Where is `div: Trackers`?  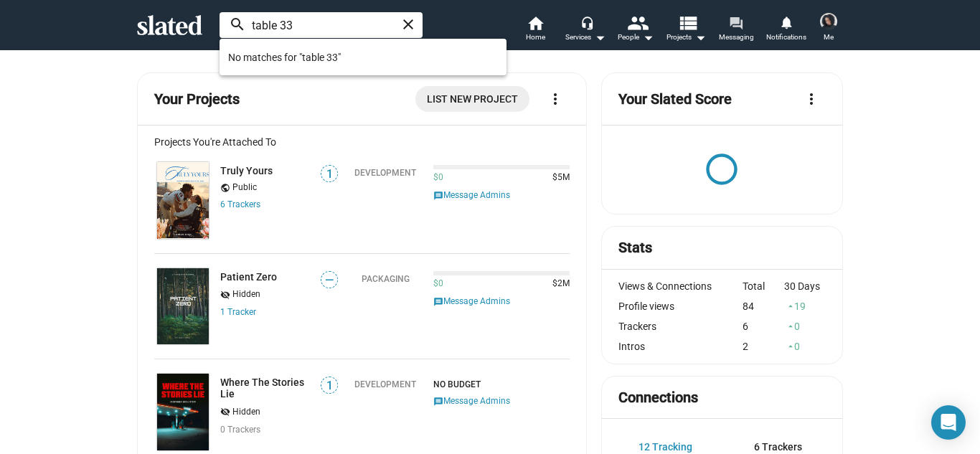 div: Trackers is located at coordinates (681, 327).